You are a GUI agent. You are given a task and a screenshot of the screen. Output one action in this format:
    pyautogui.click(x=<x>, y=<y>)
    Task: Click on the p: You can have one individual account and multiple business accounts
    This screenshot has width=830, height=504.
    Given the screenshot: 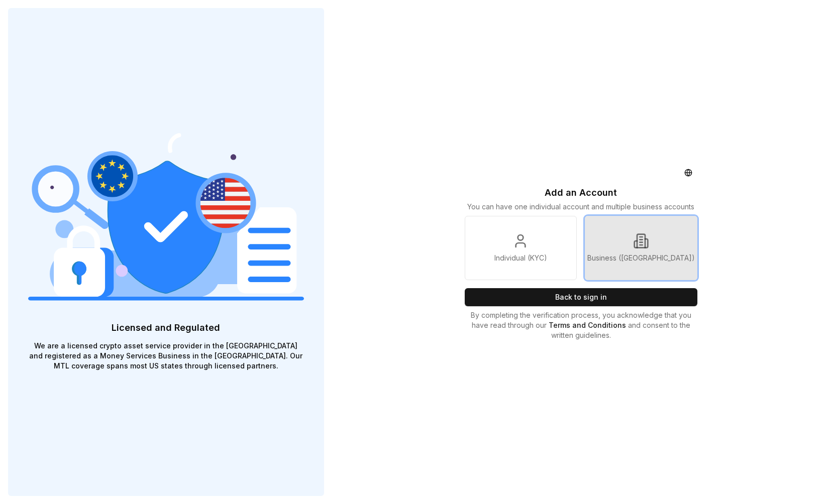 What is the action you would take?
    pyautogui.click(x=581, y=207)
    